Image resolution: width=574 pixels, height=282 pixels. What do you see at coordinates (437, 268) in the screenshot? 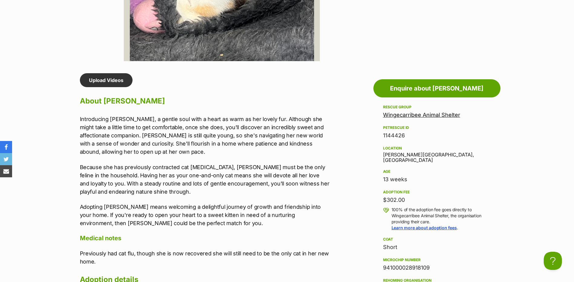
I see `div: 941000028918109` at bounding box center [437, 268].